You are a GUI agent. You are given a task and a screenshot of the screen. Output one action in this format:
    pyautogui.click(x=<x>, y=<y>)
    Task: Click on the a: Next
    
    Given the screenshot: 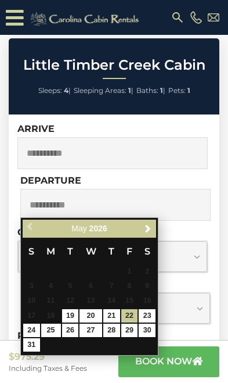 What is the action you would take?
    pyautogui.click(x=148, y=228)
    